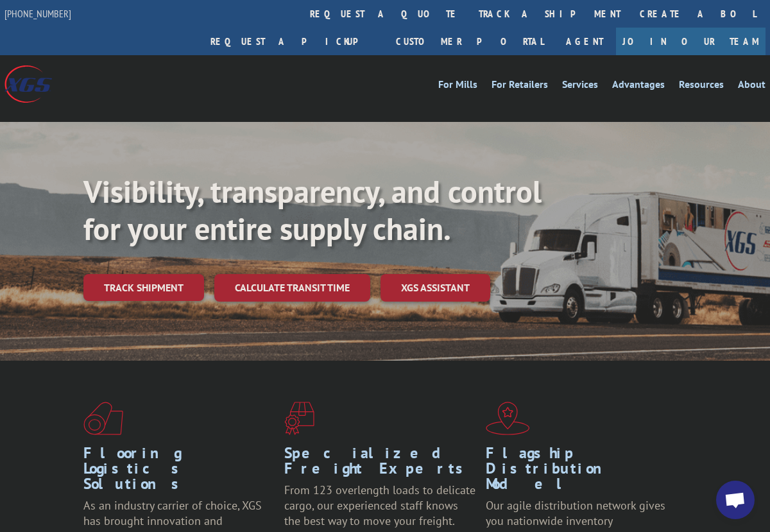 This screenshot has height=532, width=770. I want to click on img: xgs-icon-total-supply-chain-intelligence-red, so click(103, 418).